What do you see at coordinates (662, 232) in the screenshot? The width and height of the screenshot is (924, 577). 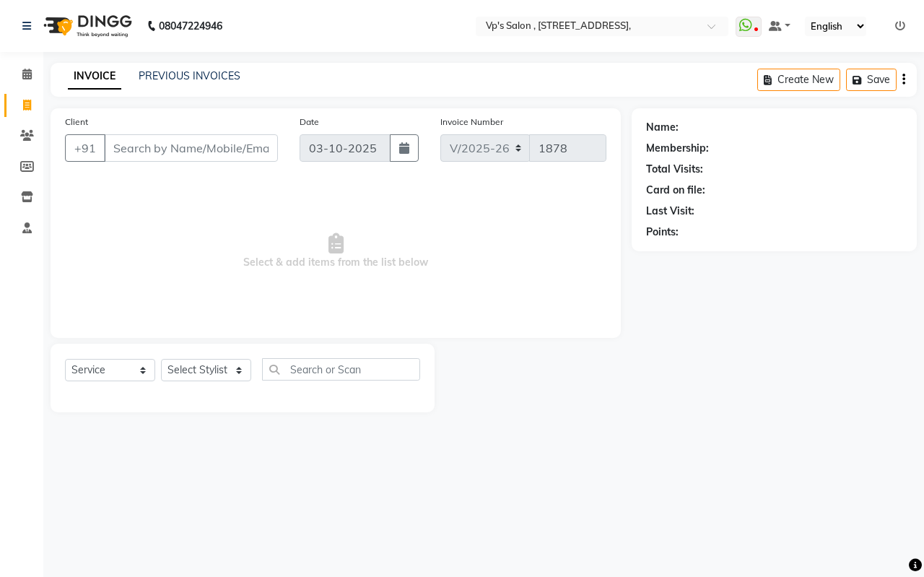 I see `div: Points:` at bounding box center [662, 232].